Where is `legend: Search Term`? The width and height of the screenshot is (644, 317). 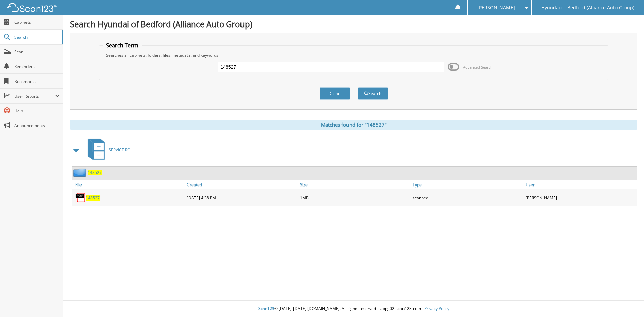 legend: Search Term is located at coordinates (122, 45).